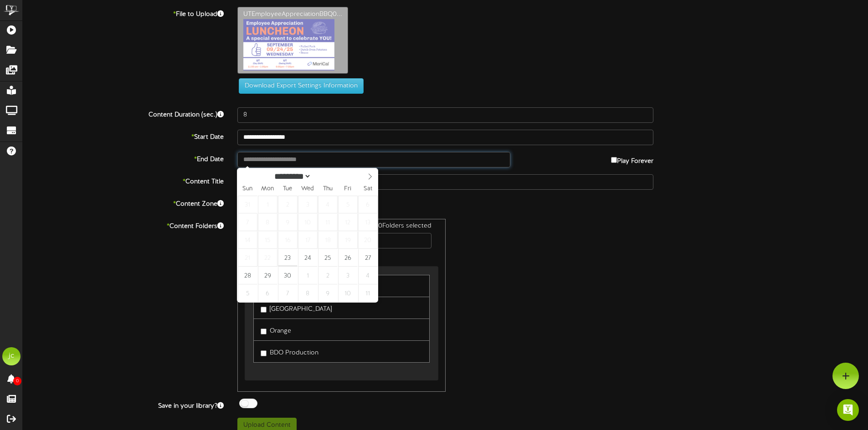 The height and width of the screenshot is (430, 868). What do you see at coordinates (368, 257) in the screenshot?
I see `span: September 27, 2025` at bounding box center [368, 257].